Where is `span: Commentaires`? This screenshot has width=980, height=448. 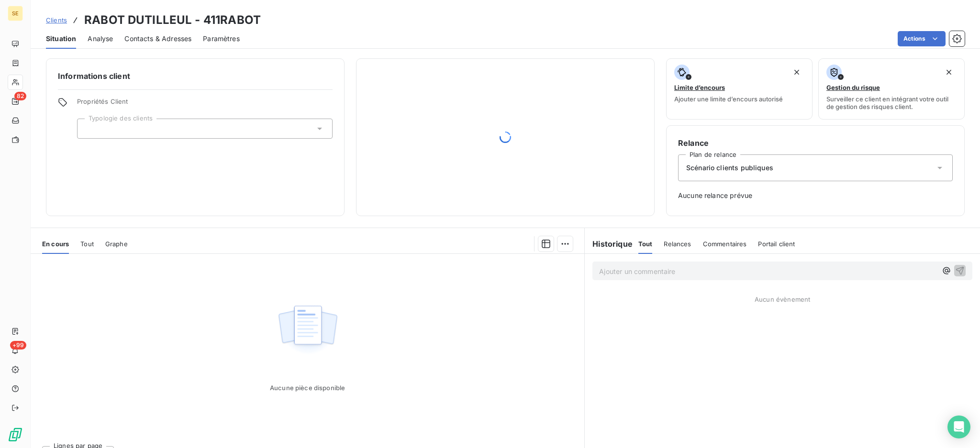 span: Commentaires is located at coordinates (725, 244).